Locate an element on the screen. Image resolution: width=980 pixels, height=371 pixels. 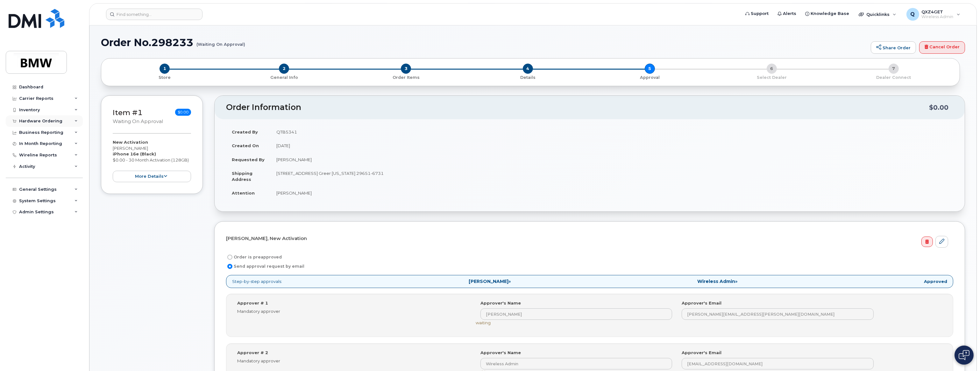
a: 4 Details is located at coordinates (527, 77).